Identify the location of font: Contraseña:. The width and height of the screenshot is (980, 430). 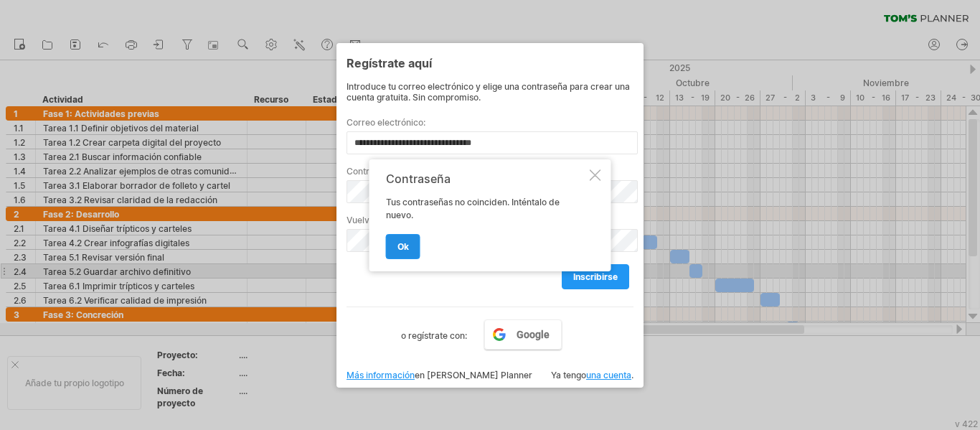
(371, 170).